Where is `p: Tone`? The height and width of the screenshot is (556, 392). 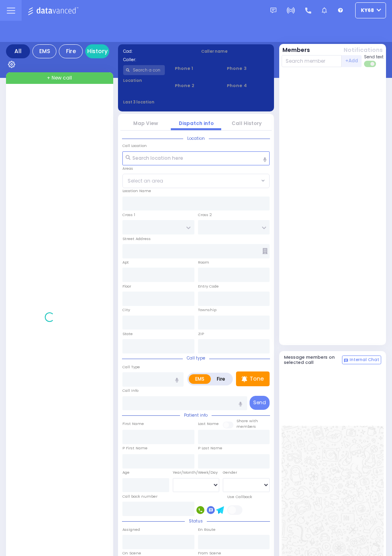 p: Tone is located at coordinates (257, 379).